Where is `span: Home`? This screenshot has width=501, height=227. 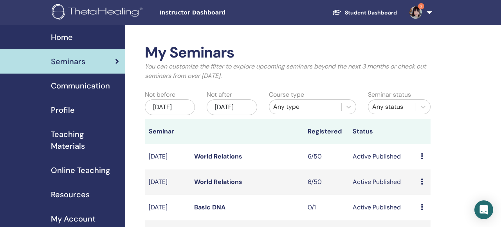
span: Home is located at coordinates (62, 37).